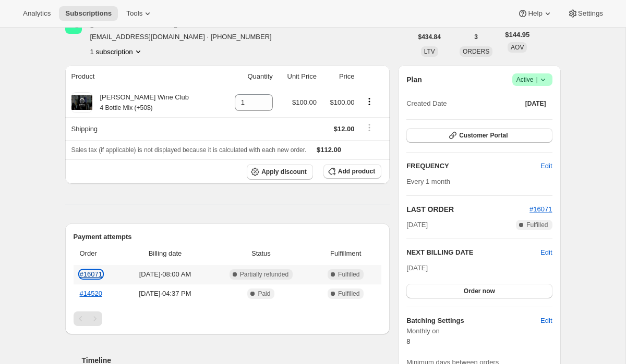  I want to click on span: Paid, so click(264, 294).